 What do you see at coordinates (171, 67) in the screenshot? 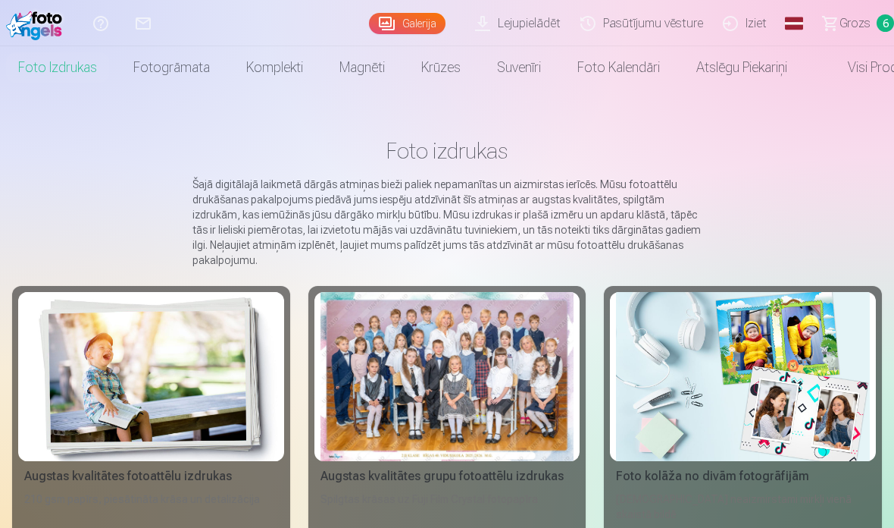
I see `a: Fotogrāmata` at bounding box center [171, 67].